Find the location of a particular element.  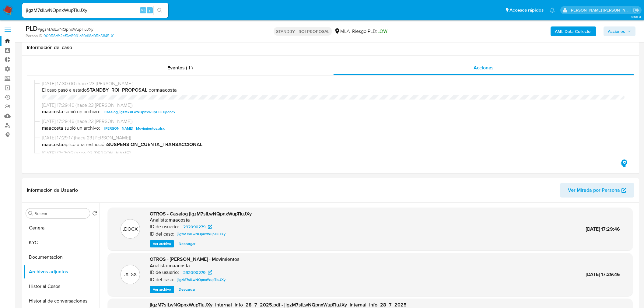

span: Alt is located at coordinates (143, 10).